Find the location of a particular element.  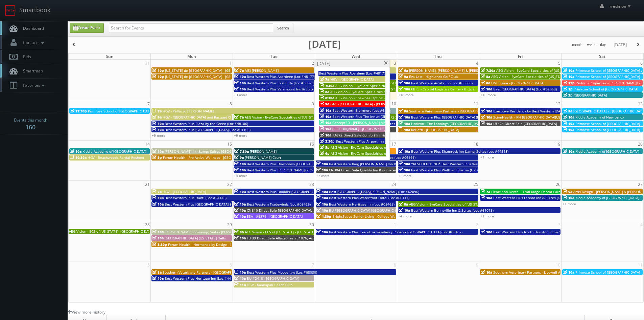

span: Best Western Plus East Side (Loc #68029) is located at coordinates (281, 83).